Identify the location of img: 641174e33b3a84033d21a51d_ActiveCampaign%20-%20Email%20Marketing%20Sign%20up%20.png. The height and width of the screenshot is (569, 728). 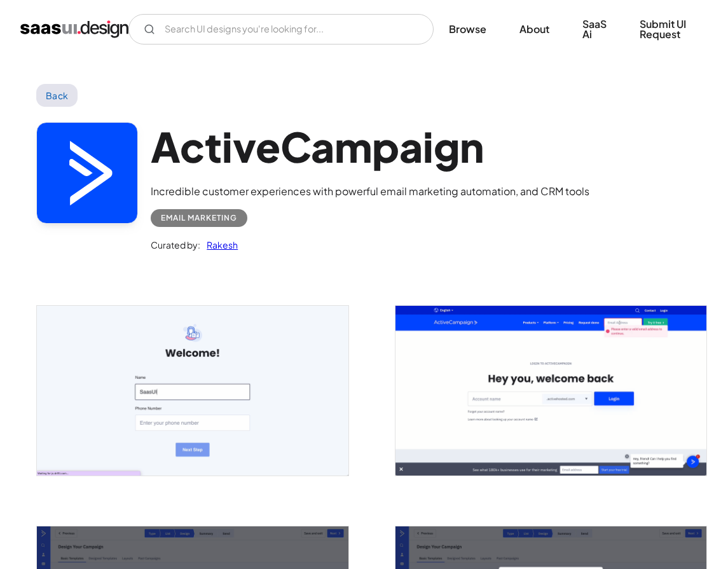
(551, 391).